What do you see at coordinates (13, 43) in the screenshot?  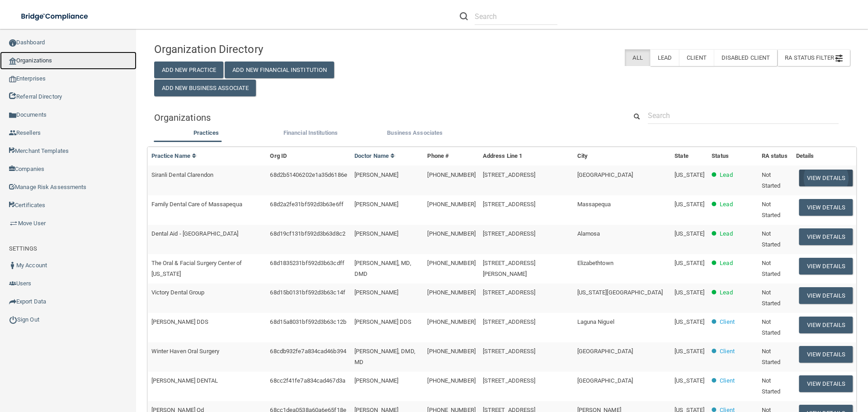 I see `img: ic_dashboard_dark.d01f4a41.png` at bounding box center [13, 43].